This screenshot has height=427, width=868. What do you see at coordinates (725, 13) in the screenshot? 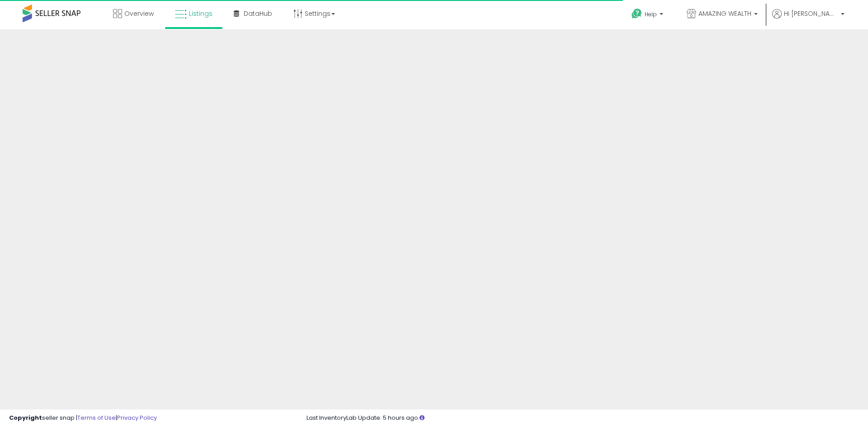
I see `span: AMAZING WEALTH` at bounding box center [725, 13].